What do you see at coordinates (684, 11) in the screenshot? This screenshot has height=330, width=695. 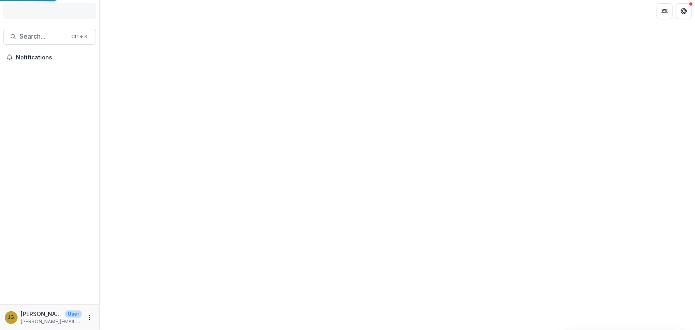 I see `button: Get Help` at bounding box center [684, 11].